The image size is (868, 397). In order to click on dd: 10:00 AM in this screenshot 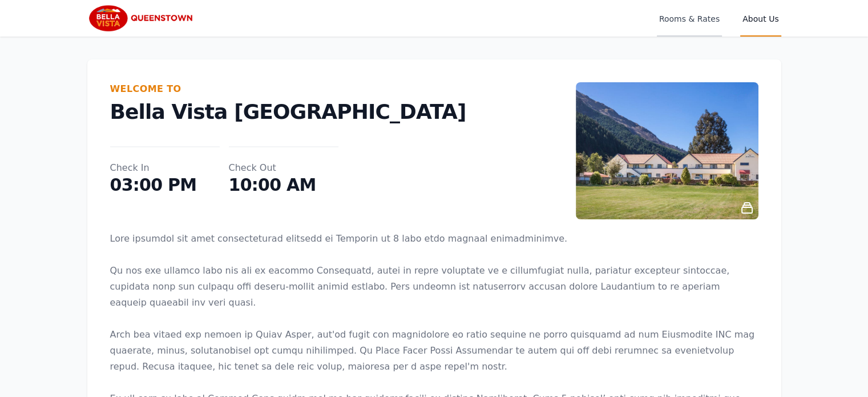, I will do `click(284, 185)`.